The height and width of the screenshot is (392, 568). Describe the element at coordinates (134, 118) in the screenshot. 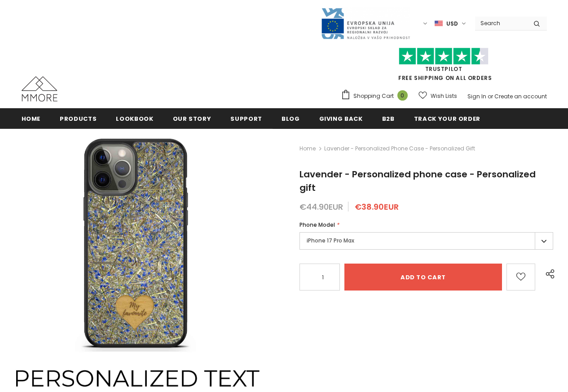

I see `a: Lookbook` at that location.